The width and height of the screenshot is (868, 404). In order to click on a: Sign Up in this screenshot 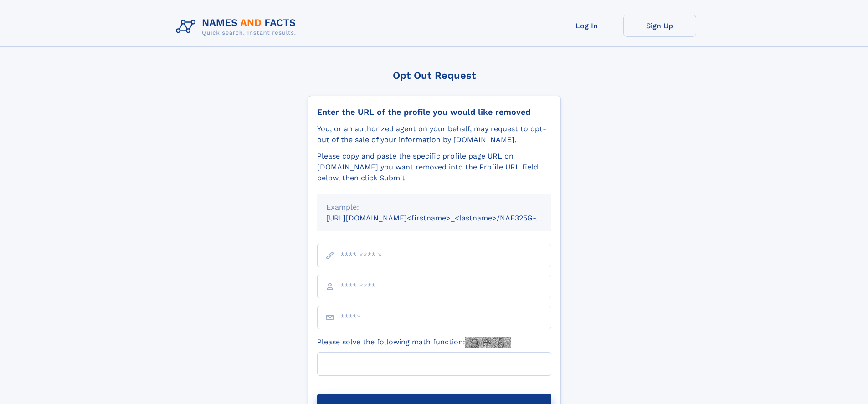, I will do `click(660, 25)`.